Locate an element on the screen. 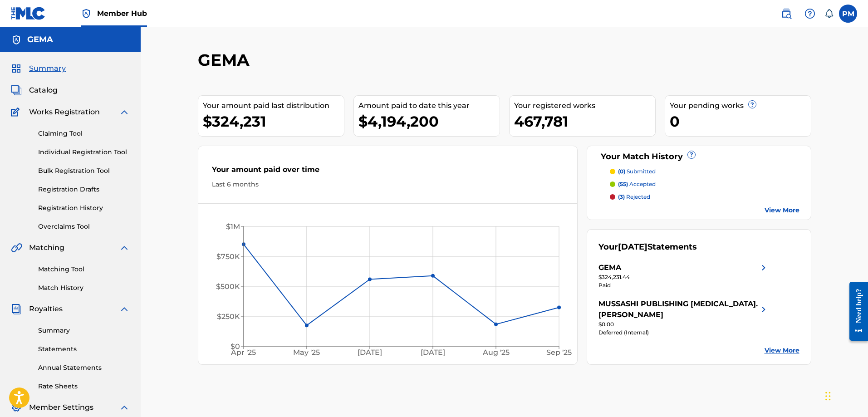  a: Individual Registration Tool is located at coordinates (84, 152).